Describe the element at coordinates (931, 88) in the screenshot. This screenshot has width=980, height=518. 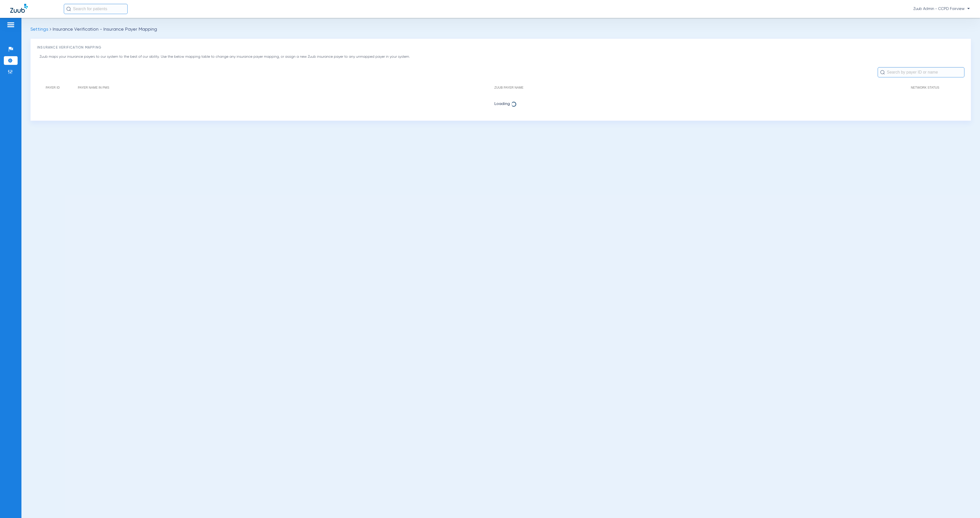
I see `th: Network Status` at that location.